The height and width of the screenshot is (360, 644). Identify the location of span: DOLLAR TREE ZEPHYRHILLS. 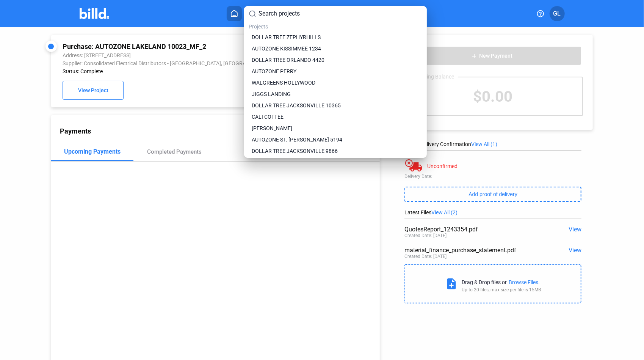
(286, 37).